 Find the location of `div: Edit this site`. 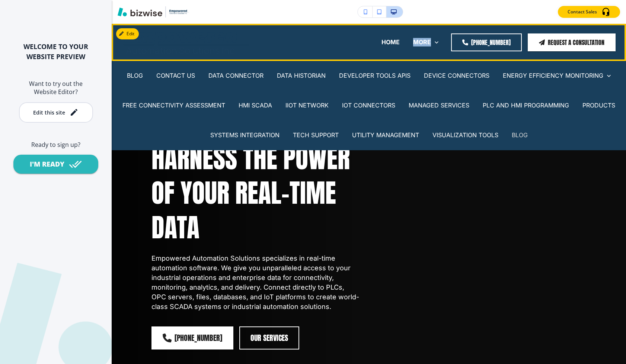

div: Edit this site is located at coordinates (49, 112).